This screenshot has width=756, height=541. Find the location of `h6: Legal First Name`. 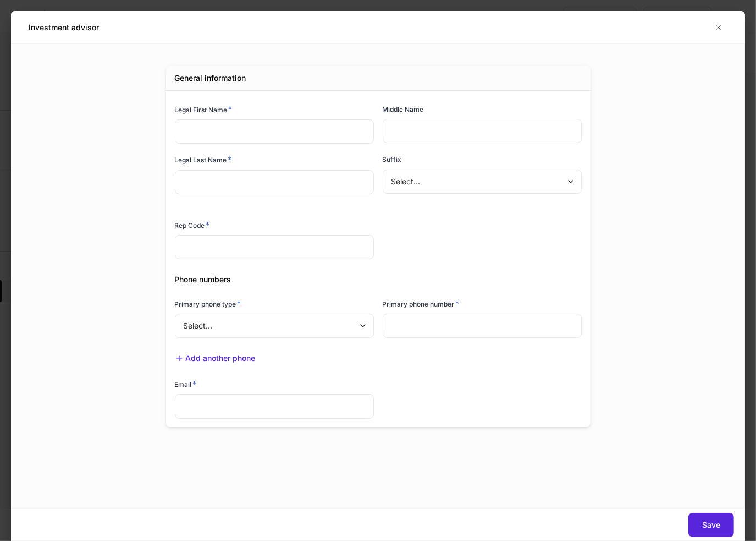

h6: Legal First Name is located at coordinates (204, 110).